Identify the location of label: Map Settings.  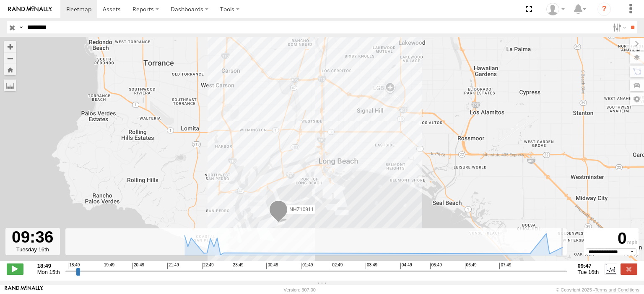
(637, 99).